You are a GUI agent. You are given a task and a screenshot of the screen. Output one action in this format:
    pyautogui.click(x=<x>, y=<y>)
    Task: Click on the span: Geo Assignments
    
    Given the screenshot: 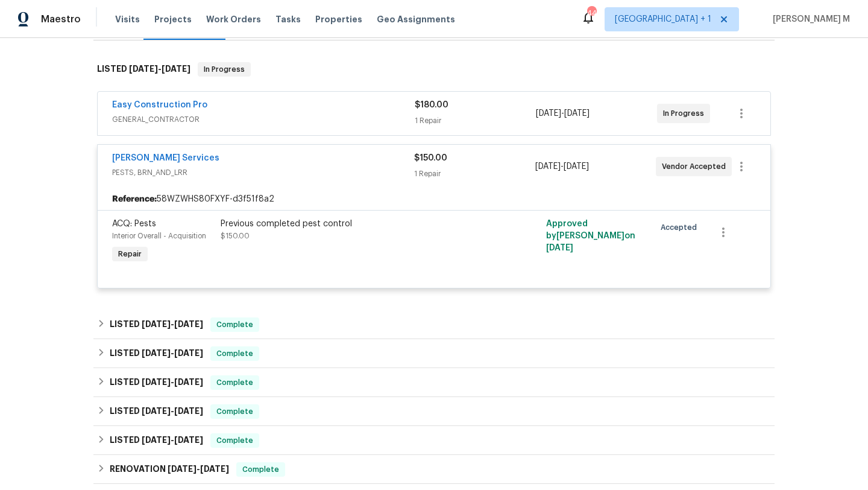 What is the action you would take?
    pyautogui.click(x=416, y=19)
    